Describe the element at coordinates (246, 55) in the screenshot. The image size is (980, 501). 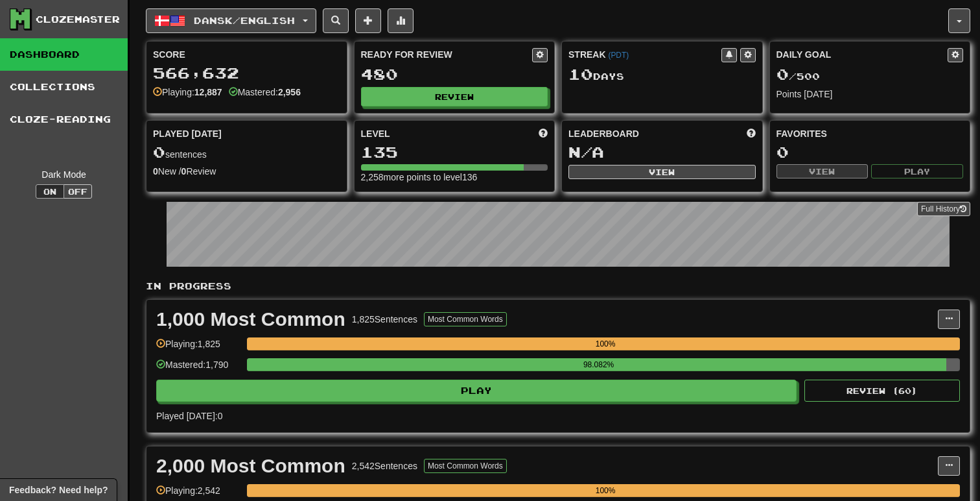
I see `div: Score` at that location.